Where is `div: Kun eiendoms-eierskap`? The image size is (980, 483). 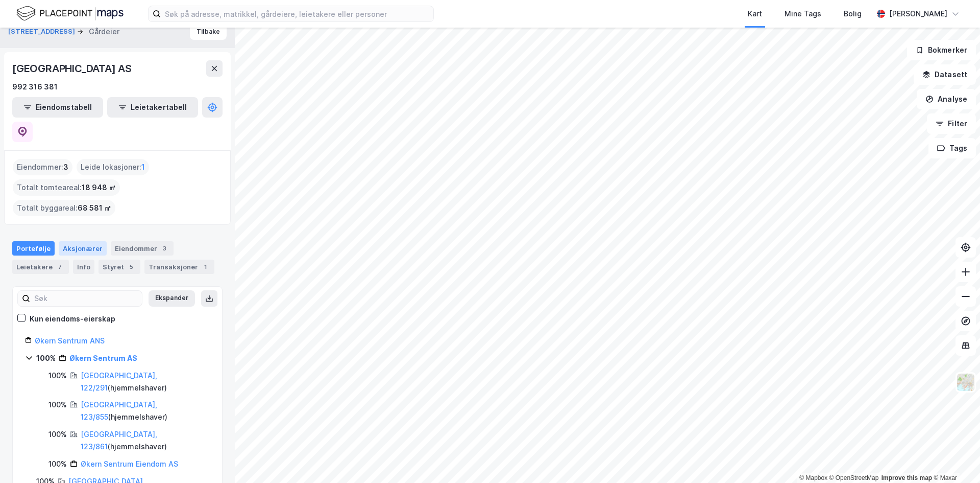
div: Kun eiendoms-eierskap is located at coordinates (72, 319).